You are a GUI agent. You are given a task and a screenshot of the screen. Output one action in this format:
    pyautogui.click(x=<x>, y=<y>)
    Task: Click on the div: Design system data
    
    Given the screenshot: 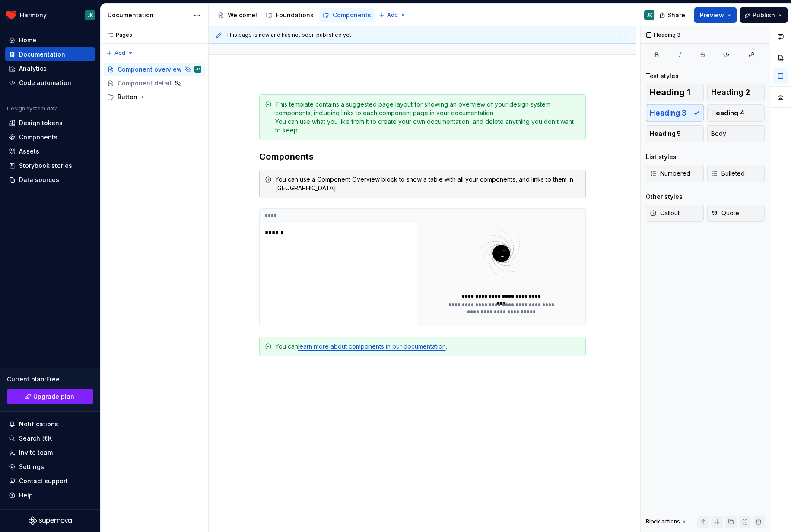 What is the action you would take?
    pyautogui.click(x=32, y=109)
    